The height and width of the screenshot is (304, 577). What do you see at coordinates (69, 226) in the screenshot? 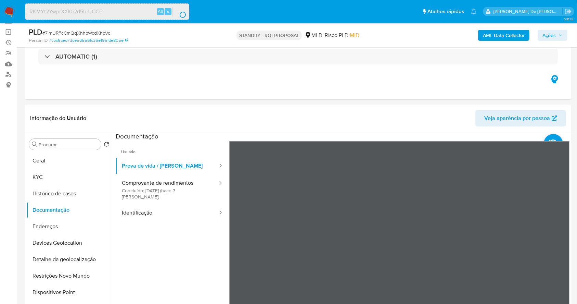
I see `button: Endereços` at bounding box center [69, 226].